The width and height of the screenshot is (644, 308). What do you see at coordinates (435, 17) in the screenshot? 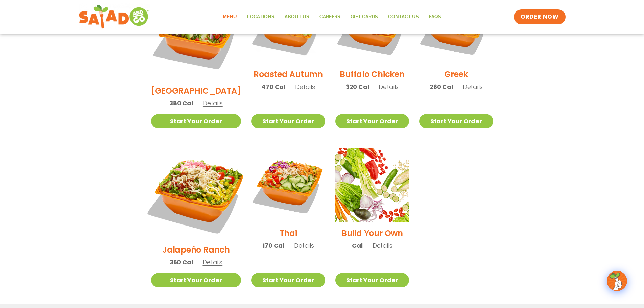
I see `a: FAQs` at bounding box center [435, 17].